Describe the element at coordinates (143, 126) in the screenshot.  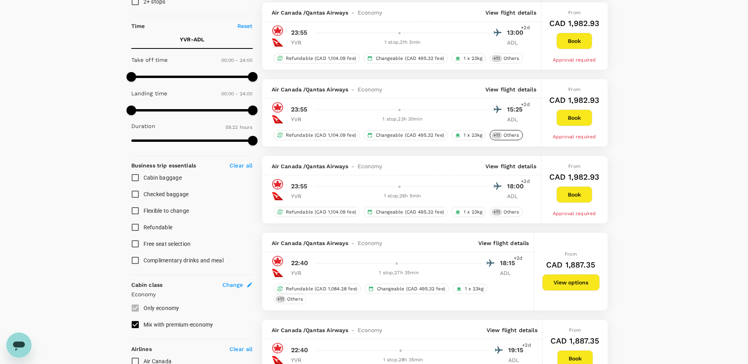
I see `p: Duration` at that location.